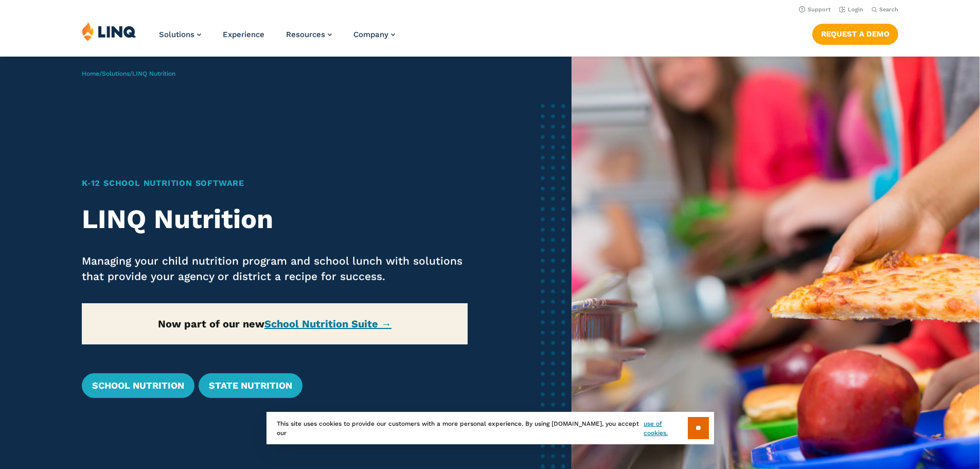  I want to click on a: Login, so click(851, 9).